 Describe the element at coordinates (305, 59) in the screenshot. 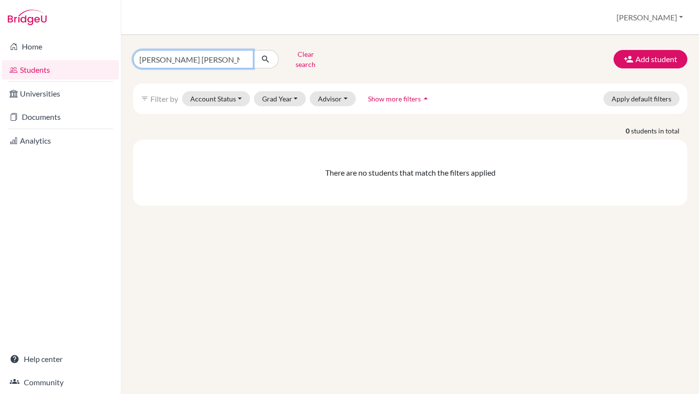

I see `button: Clear search` at that location.